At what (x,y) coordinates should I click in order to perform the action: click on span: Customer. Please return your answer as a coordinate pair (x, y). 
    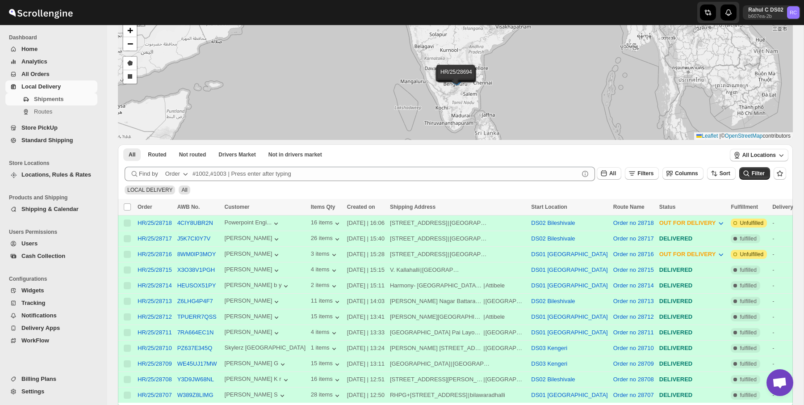
    Looking at the image, I should click on (237, 207).